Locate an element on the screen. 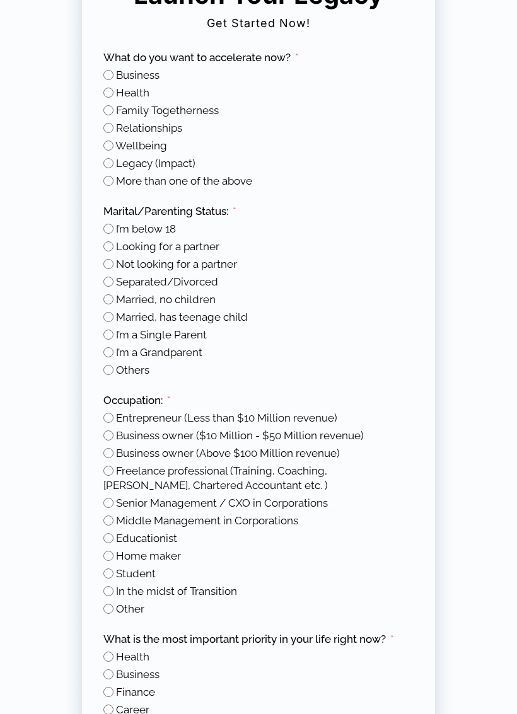 The height and width of the screenshot is (714, 517). span: I’m below 18 is located at coordinates (146, 229).